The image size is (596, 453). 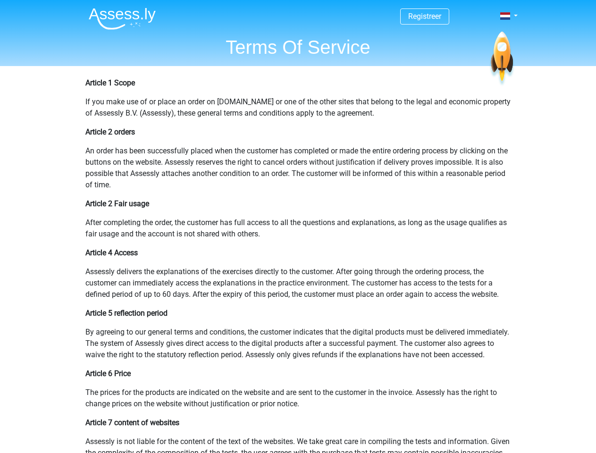 I want to click on b: Article 2 orders, so click(x=110, y=132).